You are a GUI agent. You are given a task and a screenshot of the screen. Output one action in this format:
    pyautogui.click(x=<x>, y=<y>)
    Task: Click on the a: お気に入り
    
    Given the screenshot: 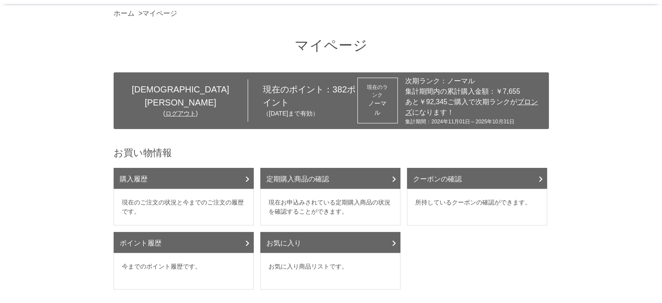 What is the action you would take?
    pyautogui.click(x=330, y=242)
    